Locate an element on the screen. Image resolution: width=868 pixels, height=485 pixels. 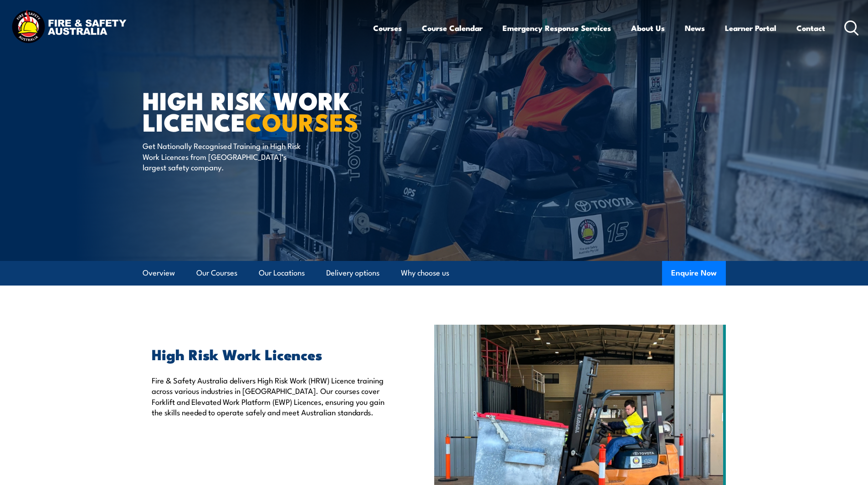
a: Why choose us is located at coordinates (424, 273).